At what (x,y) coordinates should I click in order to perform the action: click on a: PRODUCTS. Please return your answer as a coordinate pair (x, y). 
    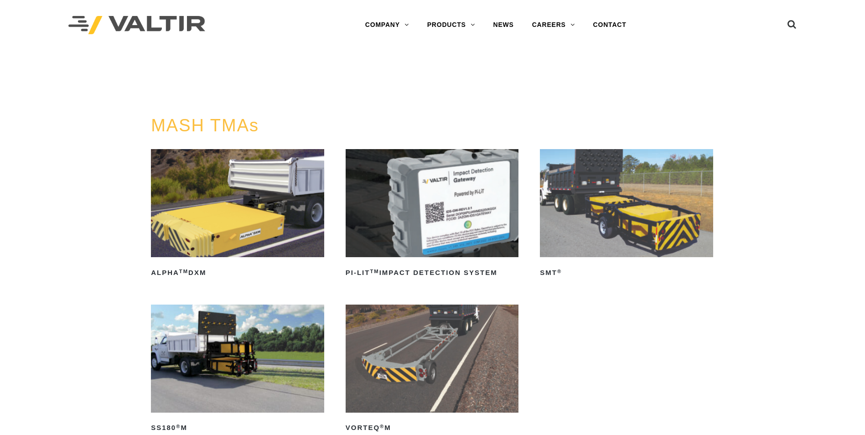
    Looking at the image, I should click on (451, 25).